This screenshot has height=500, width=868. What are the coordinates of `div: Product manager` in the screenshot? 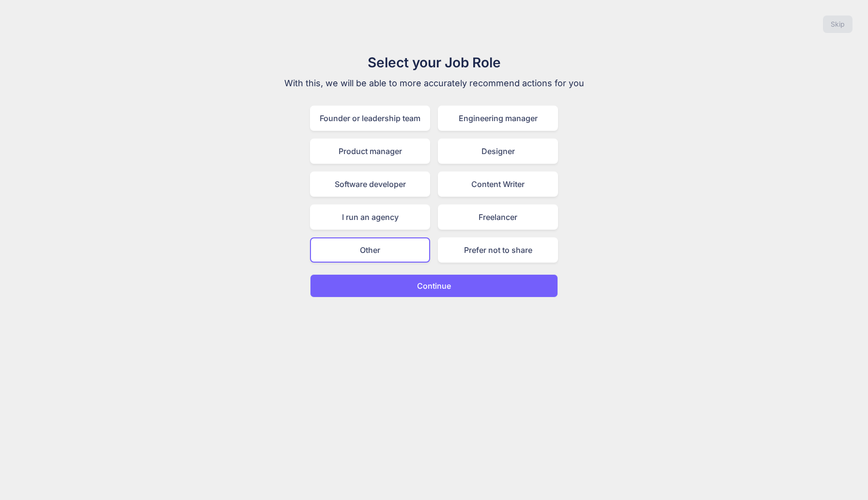 It's located at (370, 151).